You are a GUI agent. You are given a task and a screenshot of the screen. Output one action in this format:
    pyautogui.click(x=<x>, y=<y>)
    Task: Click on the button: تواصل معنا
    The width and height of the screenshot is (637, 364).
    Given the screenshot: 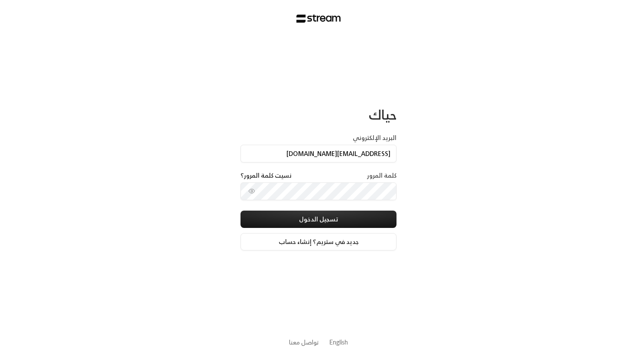 What is the action you would take?
    pyautogui.click(x=304, y=342)
    